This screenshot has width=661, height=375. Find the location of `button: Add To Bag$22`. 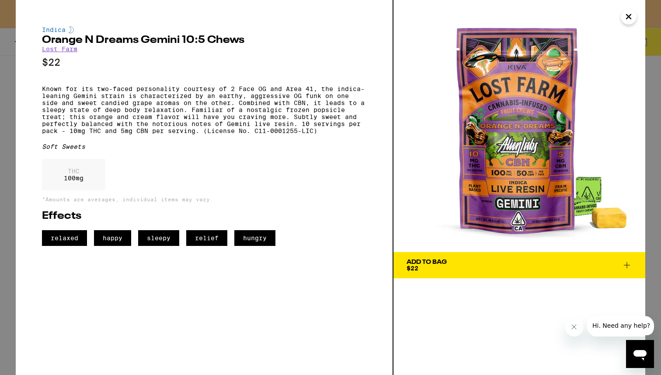

button: Add To Bag$22 is located at coordinates (520, 265).